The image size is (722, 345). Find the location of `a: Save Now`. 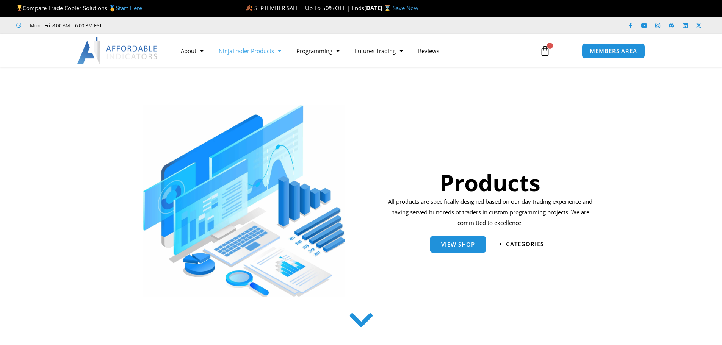

a: Save Now is located at coordinates (405, 8).